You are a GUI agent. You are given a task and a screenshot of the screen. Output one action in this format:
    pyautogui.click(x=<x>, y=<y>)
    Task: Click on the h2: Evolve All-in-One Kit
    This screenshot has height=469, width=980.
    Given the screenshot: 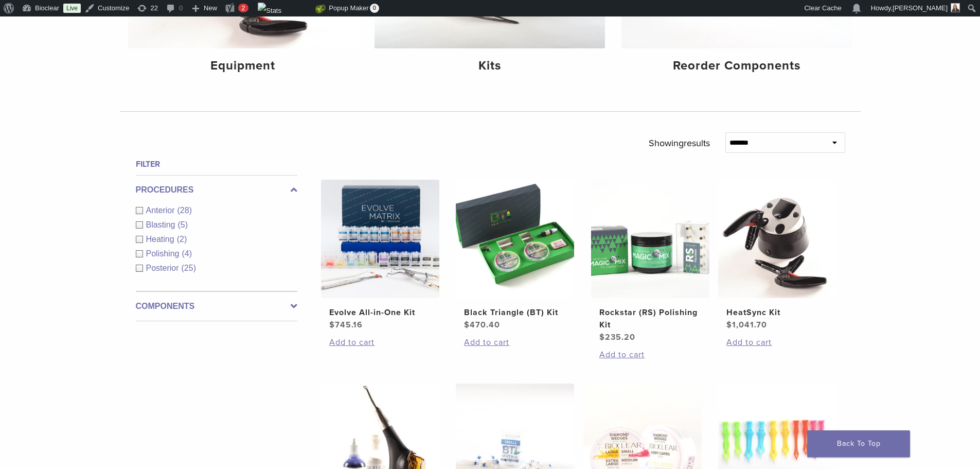 What is the action you would take?
    pyautogui.click(x=380, y=312)
    